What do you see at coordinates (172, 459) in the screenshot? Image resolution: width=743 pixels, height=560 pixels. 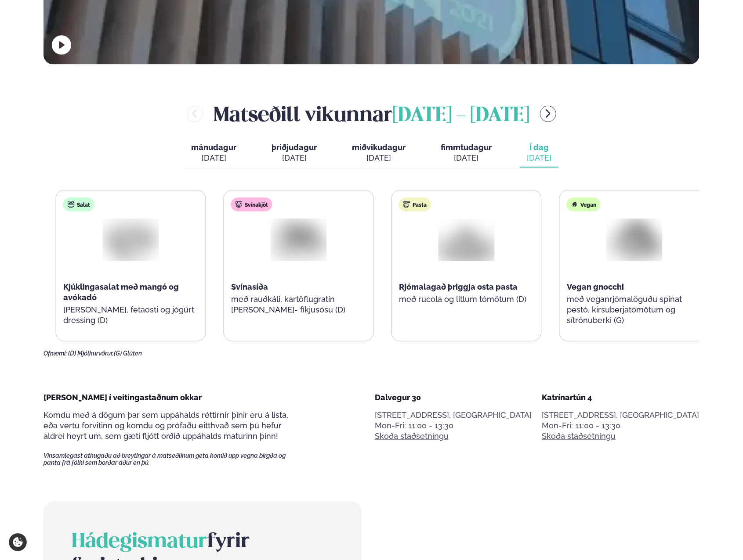 I see `span: Vinsamlegast athugaðu að breytingar á matseðlinum geta komið upp vegna birgða og panta frá fólki ...` at bounding box center [172, 459].